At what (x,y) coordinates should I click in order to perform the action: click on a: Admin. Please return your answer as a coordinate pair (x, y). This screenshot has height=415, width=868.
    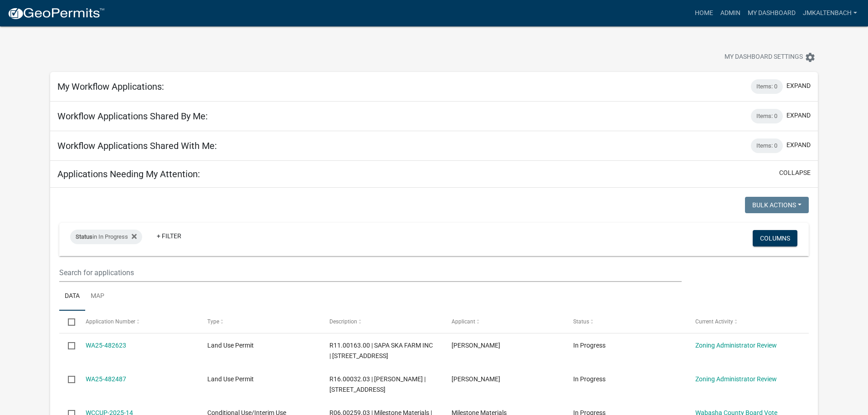
    Looking at the image, I should click on (731, 13).